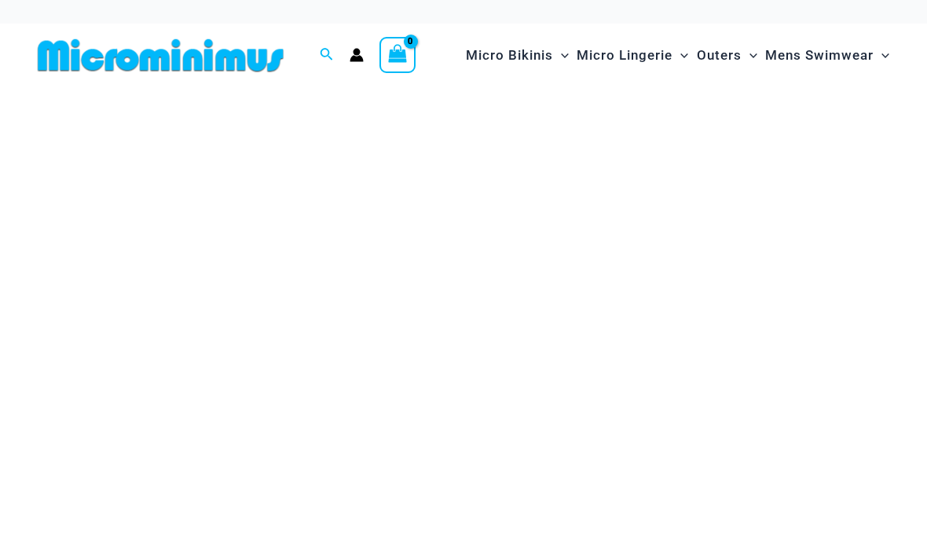 This screenshot has width=927, height=560. Describe the element at coordinates (625, 55) in the screenshot. I see `span: Micro Lingerie` at that location.